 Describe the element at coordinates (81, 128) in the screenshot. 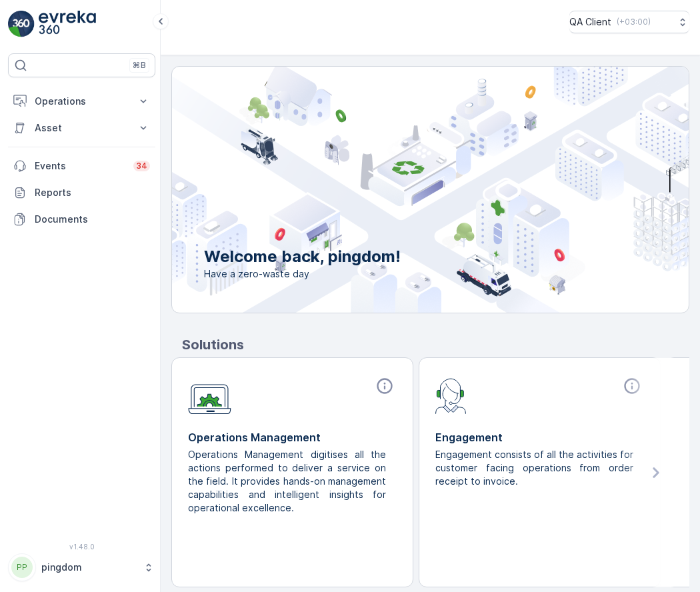

I see `button: Asset` at that location.